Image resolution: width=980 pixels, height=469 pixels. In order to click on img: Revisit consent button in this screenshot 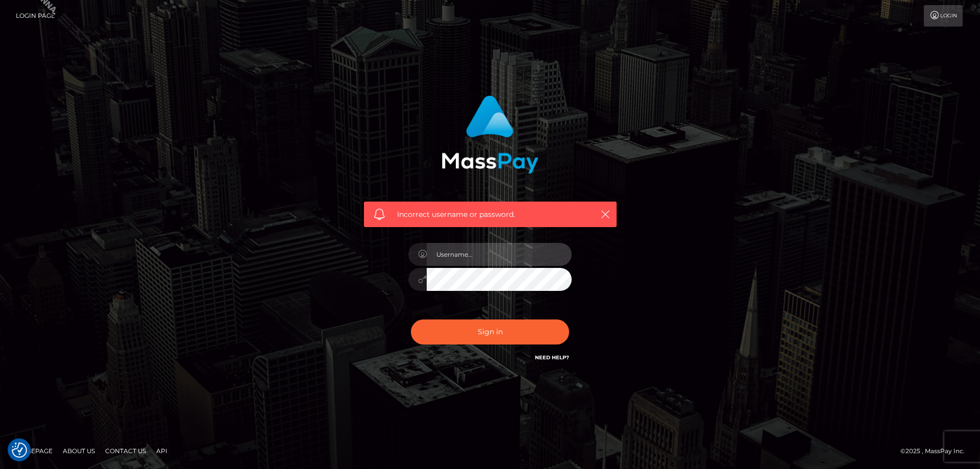, I will do `click(20, 450)`.